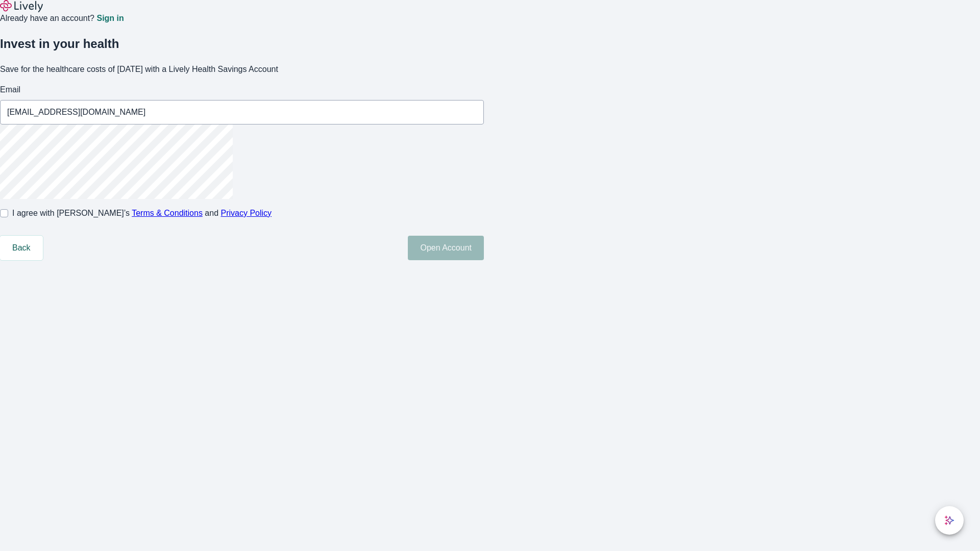  What do you see at coordinates (246, 213) in the screenshot?
I see `a: Privacy Policy` at bounding box center [246, 213].